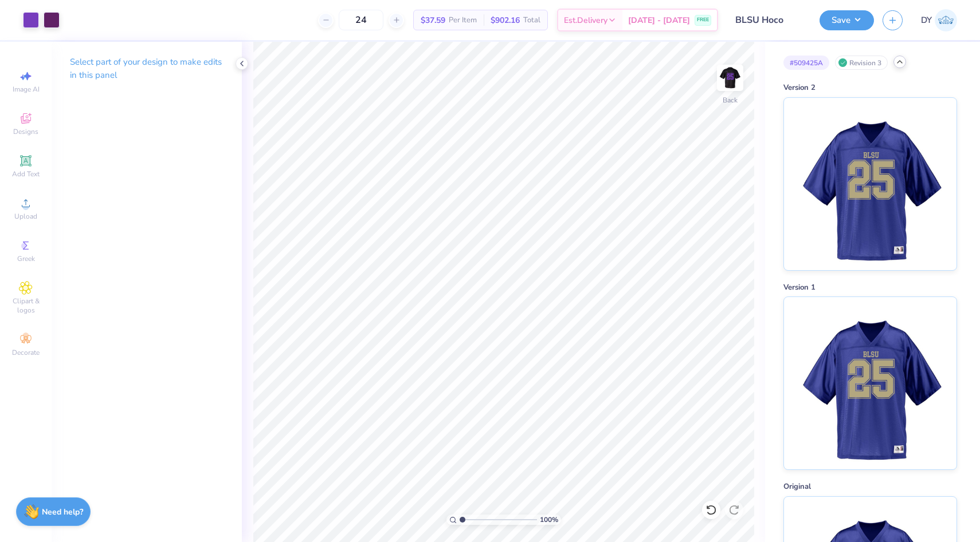 This screenshot has width=980, height=542. What do you see at coordinates (870, 383) in the screenshot?
I see `img: Version 1` at bounding box center [870, 383].